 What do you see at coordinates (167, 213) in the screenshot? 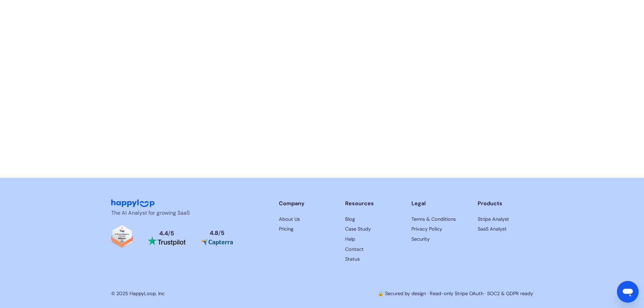
I see `p: The AI Analyst for growing SaaS` at bounding box center [167, 213].